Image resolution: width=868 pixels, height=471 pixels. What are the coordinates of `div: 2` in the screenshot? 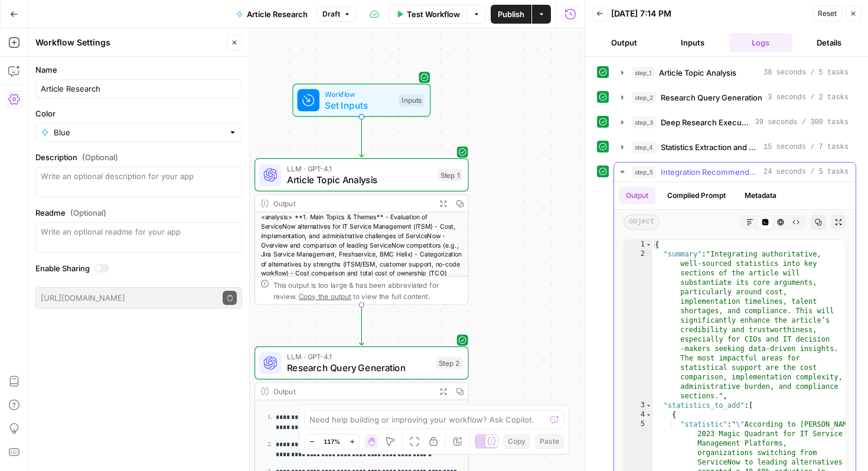 It's located at (638, 325).